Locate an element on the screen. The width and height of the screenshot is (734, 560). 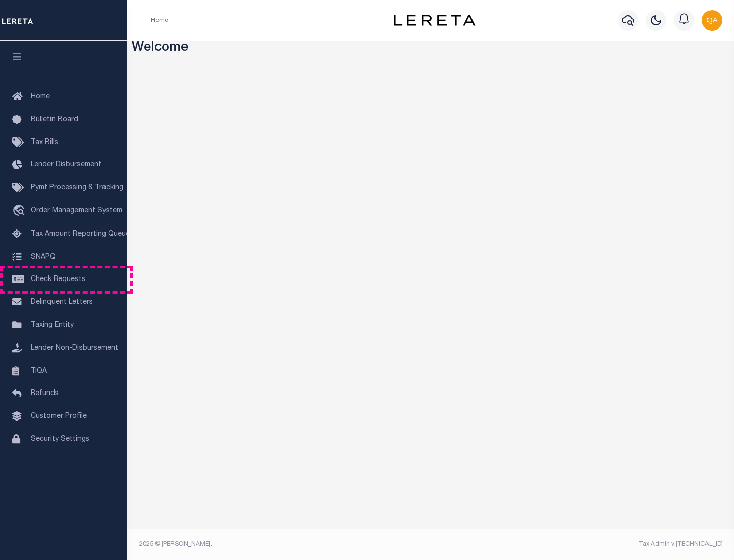
span: SNAPQ is located at coordinates (43, 257).